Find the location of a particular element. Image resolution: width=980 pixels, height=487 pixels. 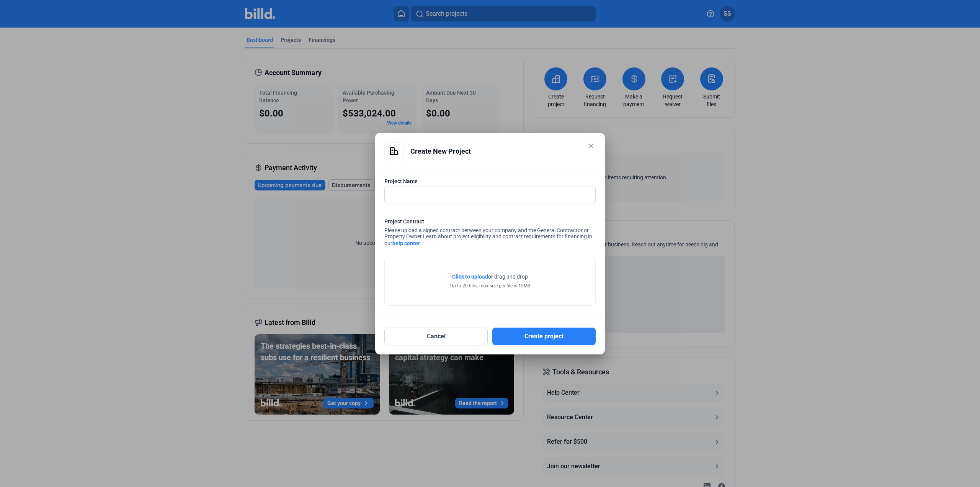

span: or drag and drop is located at coordinates (508, 277).